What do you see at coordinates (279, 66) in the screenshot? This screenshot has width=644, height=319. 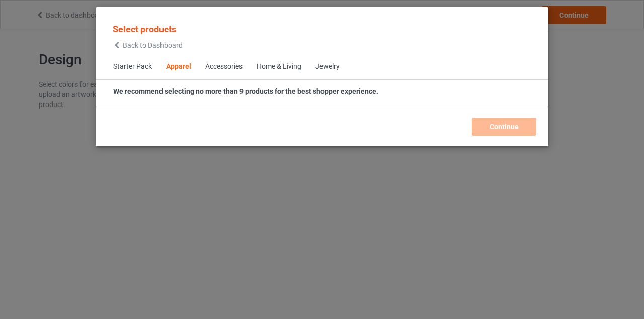 I see `div: Home & Living` at bounding box center [279, 66].